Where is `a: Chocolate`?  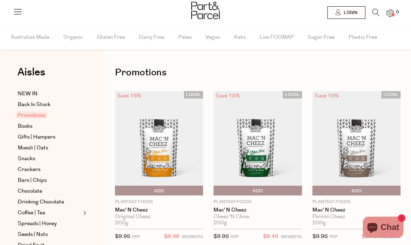 a: Chocolate is located at coordinates (50, 191).